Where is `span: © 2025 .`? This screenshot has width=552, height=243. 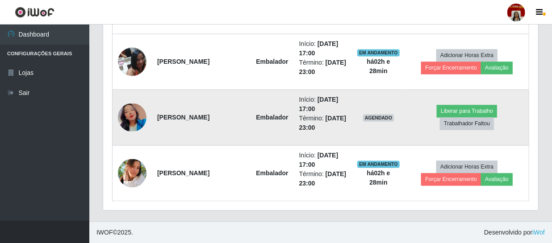 span: © 2025 . is located at coordinates (115, 233).